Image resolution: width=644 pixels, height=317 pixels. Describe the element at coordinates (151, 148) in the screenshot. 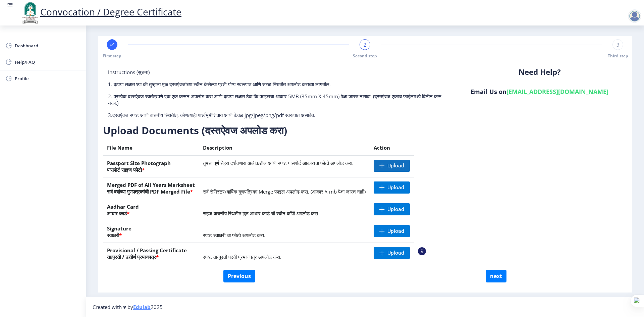

I see `th: File Name` at that location.